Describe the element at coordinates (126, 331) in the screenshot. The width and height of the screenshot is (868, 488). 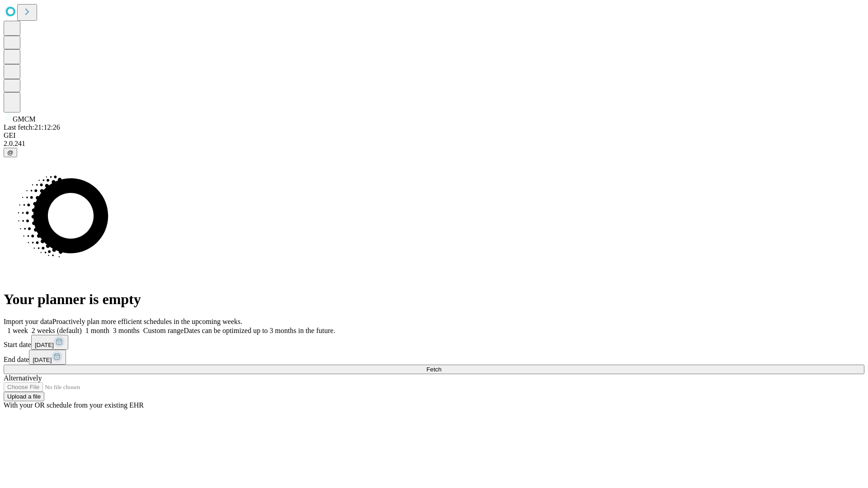
I see `span: 3 months` at that location.